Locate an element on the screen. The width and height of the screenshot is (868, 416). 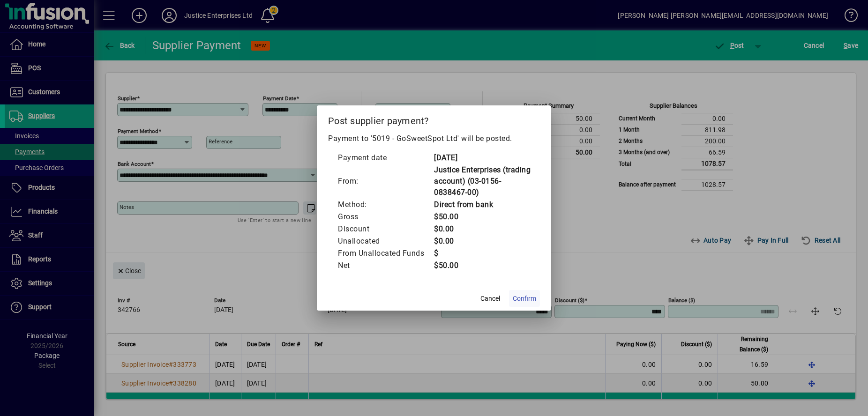
td: Justice Enterprises (trading account) (03-0156-0838467-00) is located at coordinates (482, 182).